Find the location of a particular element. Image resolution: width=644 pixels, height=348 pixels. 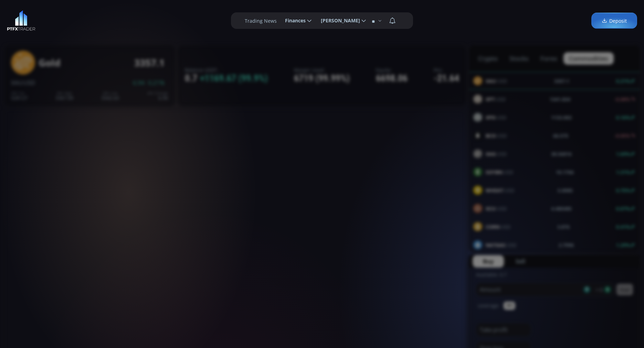

img: LOGO is located at coordinates (21, 21).